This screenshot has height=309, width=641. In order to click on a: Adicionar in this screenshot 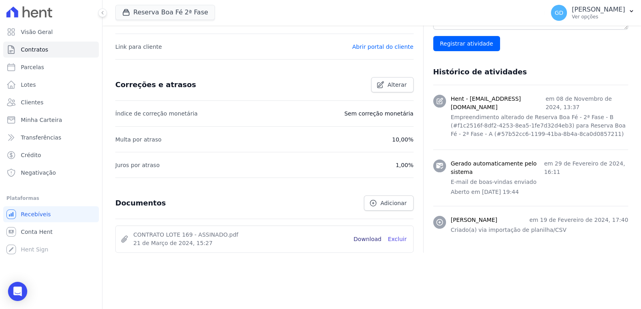, I will do `click(388, 203)`.